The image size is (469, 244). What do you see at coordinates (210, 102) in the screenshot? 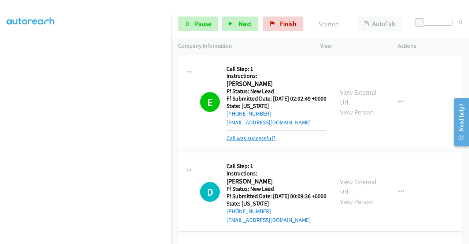
I see `h1: E` at bounding box center [210, 102].